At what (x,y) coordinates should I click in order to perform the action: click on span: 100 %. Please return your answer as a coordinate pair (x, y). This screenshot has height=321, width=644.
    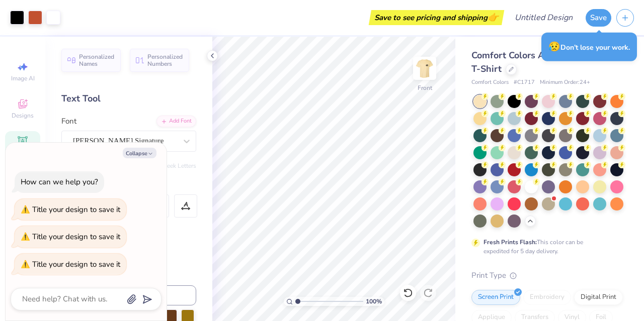
    Looking at the image, I should click on (374, 302).